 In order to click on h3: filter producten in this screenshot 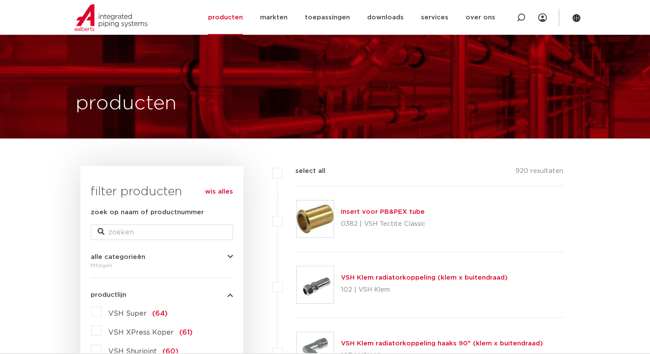, I will do `click(162, 192)`.